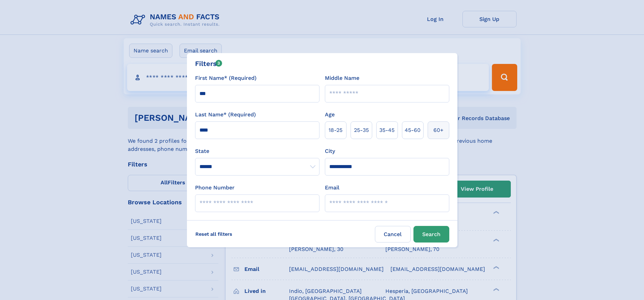 The image size is (644, 300). What do you see at coordinates (209, 63) in the screenshot?
I see `div: Filters` at bounding box center [209, 63].